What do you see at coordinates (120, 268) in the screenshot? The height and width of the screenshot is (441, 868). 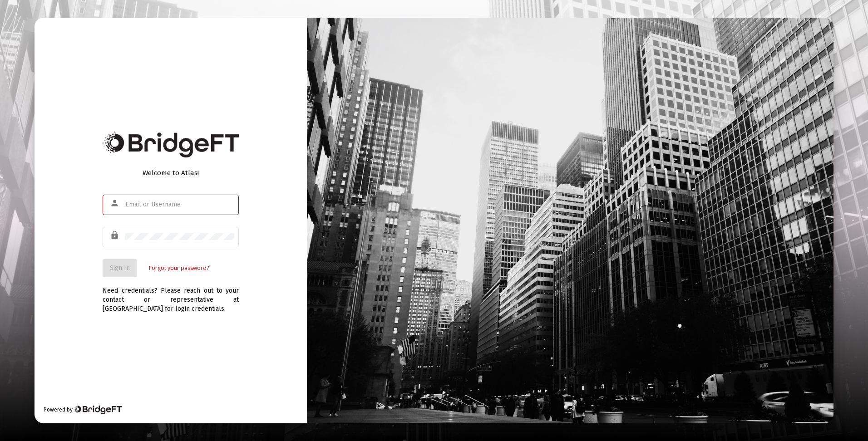 I see `button: Sign In` at bounding box center [120, 268].